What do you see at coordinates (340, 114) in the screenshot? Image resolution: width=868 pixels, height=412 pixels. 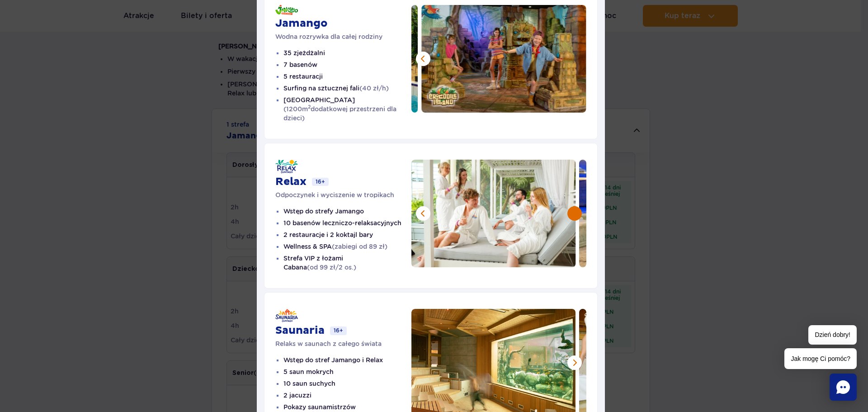 I see `span: (1200m dodatkowej przestrzeni dla dzieci)` at bounding box center [340, 114].